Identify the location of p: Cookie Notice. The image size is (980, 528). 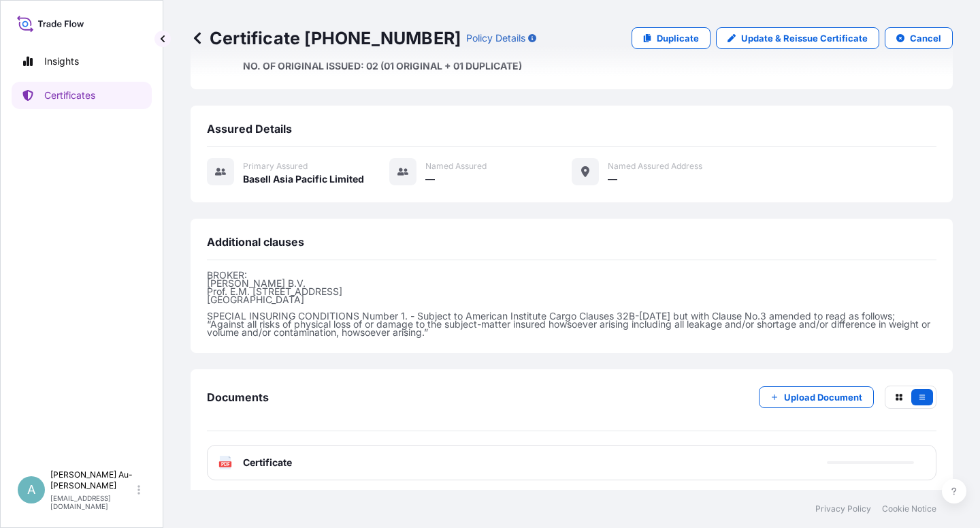
(910, 509).